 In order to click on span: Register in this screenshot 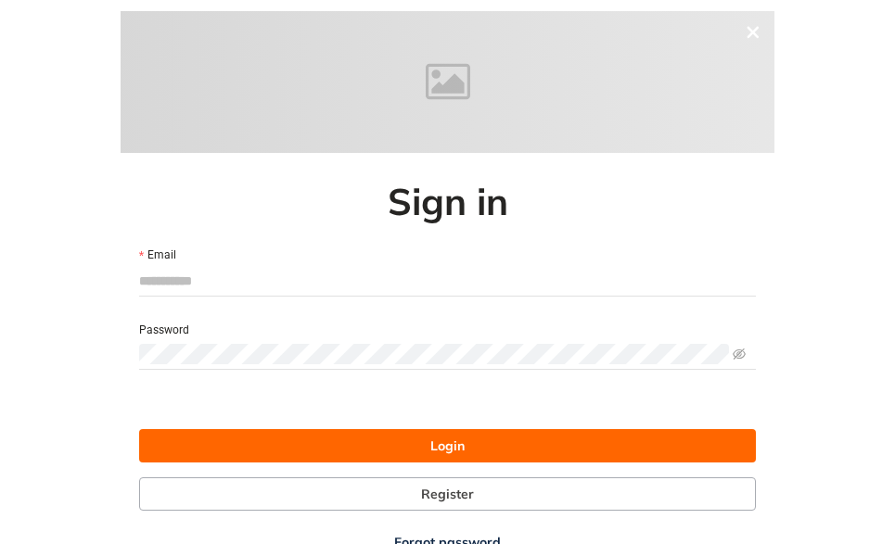, I will do `click(447, 494)`.